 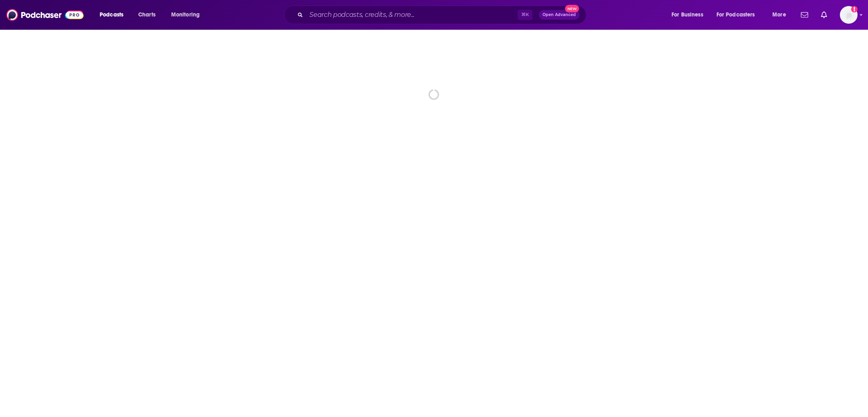 What do you see at coordinates (111, 15) in the screenshot?
I see `span: Podcasts` at bounding box center [111, 15].